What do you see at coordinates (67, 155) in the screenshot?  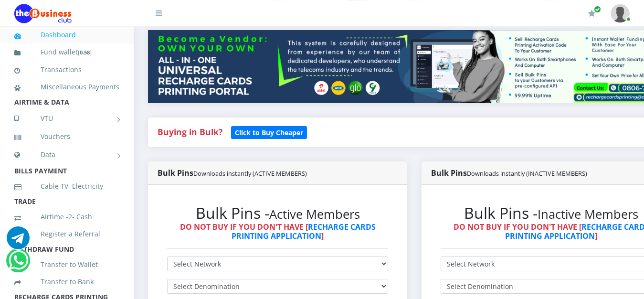 I see `a: Data` at bounding box center [67, 155].